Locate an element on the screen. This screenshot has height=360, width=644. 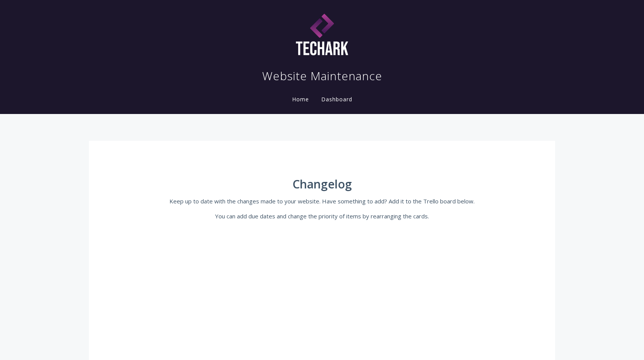
a: Home is located at coordinates (300, 99).